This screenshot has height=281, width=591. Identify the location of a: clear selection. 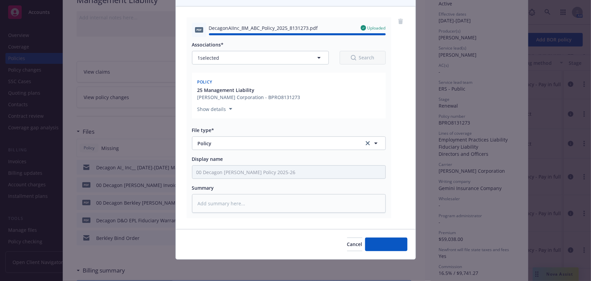
(368, 143).